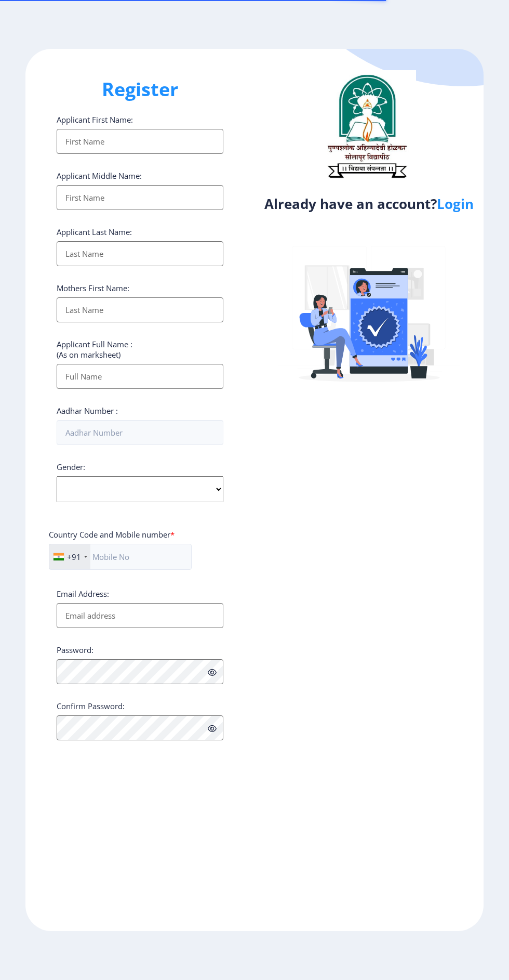 The width and height of the screenshot is (509, 980). I want to click on div: +91, so click(74, 557).